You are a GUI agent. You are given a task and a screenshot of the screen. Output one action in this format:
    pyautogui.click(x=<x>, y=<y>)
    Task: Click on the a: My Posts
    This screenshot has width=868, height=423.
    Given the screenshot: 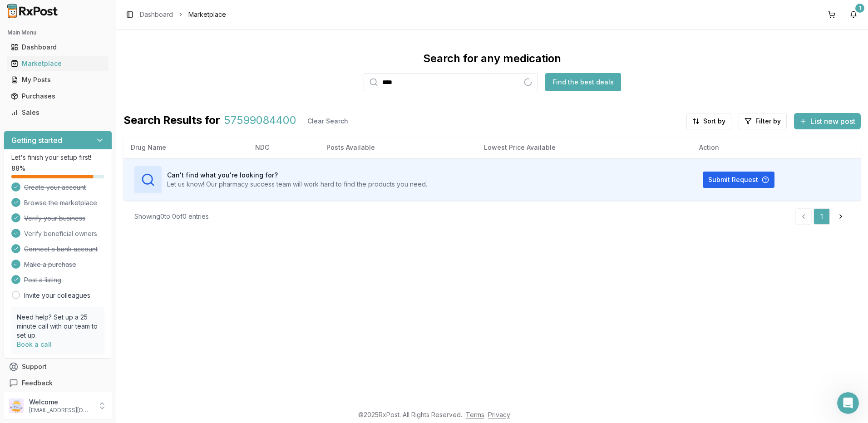 What is the action you would take?
    pyautogui.click(x=58, y=80)
    